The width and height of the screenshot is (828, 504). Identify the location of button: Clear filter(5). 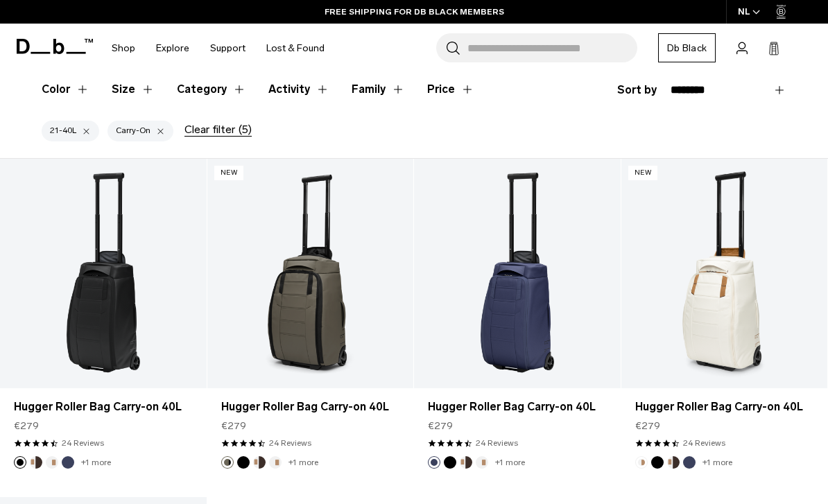
(218, 130).